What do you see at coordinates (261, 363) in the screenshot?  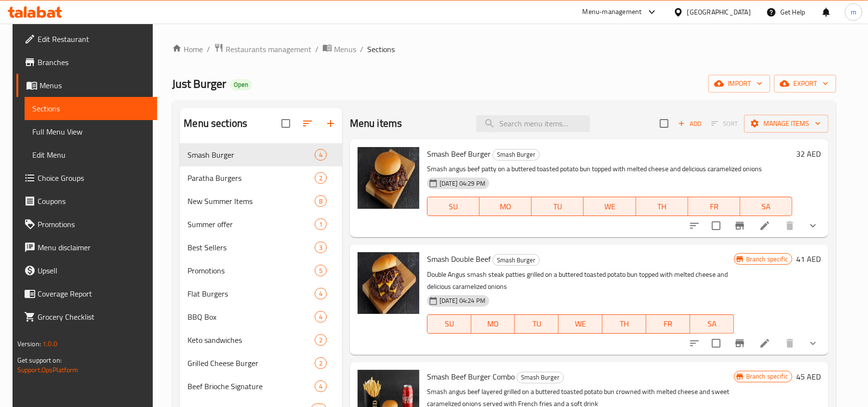 I see `div: Grilled Cheese Burger2` at bounding box center [261, 363].